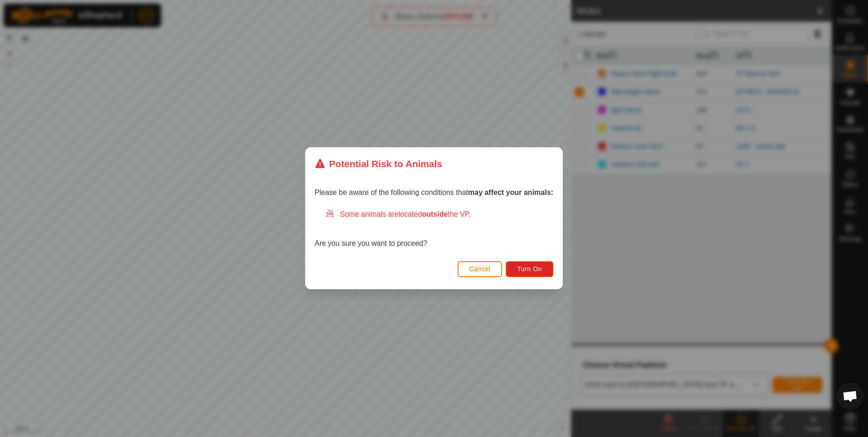 The image size is (868, 437). I want to click on strong: outside, so click(435, 214).